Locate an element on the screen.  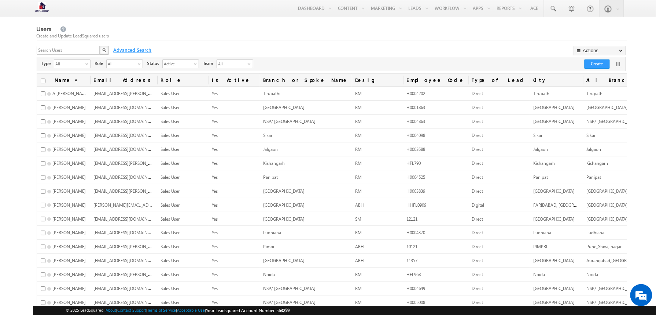
a: Is Active is located at coordinates (234, 80).